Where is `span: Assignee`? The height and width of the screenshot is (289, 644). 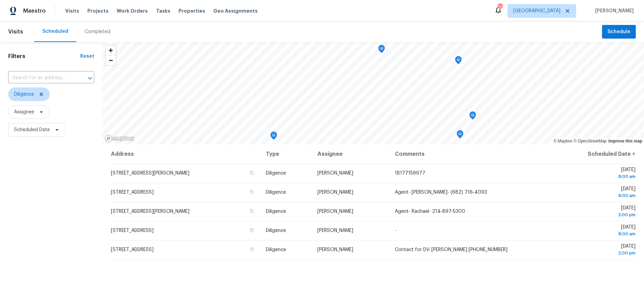
span: Assignee is located at coordinates (24, 112).